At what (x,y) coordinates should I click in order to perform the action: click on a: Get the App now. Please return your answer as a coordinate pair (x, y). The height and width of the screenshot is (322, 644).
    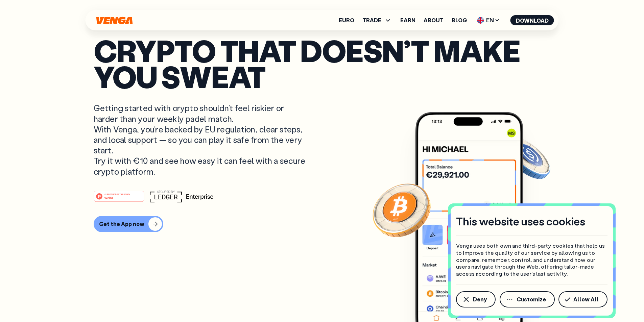
    Looking at the image, I should click on (322, 224).